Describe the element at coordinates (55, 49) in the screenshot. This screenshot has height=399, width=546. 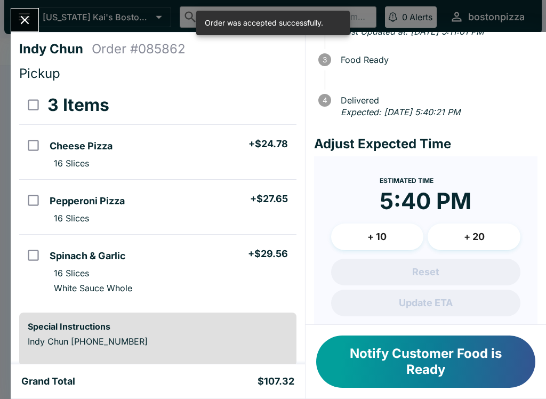
I see `h4: Indy Chun` at that location.